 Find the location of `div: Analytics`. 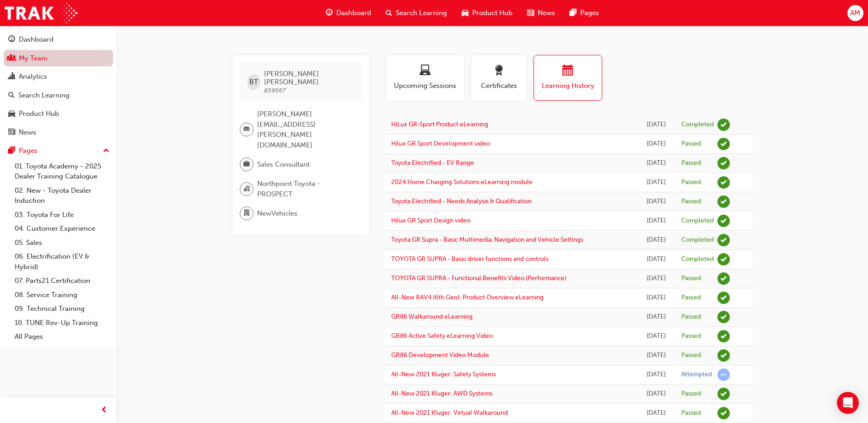

div: Analytics is located at coordinates (33, 77).